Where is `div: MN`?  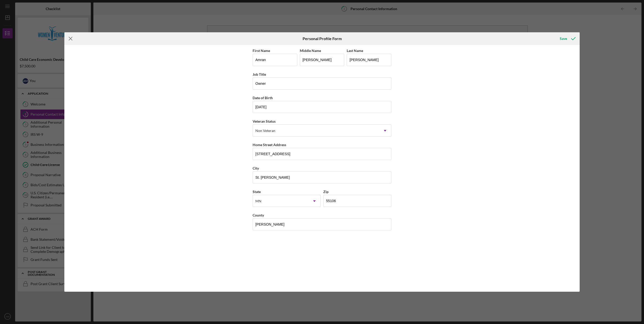 div: MN is located at coordinates (259, 201).